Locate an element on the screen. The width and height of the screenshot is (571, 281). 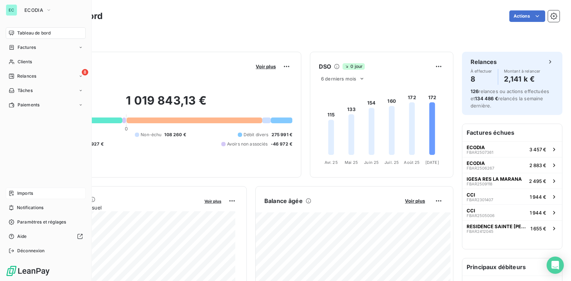
tspan: Mai 25 is located at coordinates (351, 162).